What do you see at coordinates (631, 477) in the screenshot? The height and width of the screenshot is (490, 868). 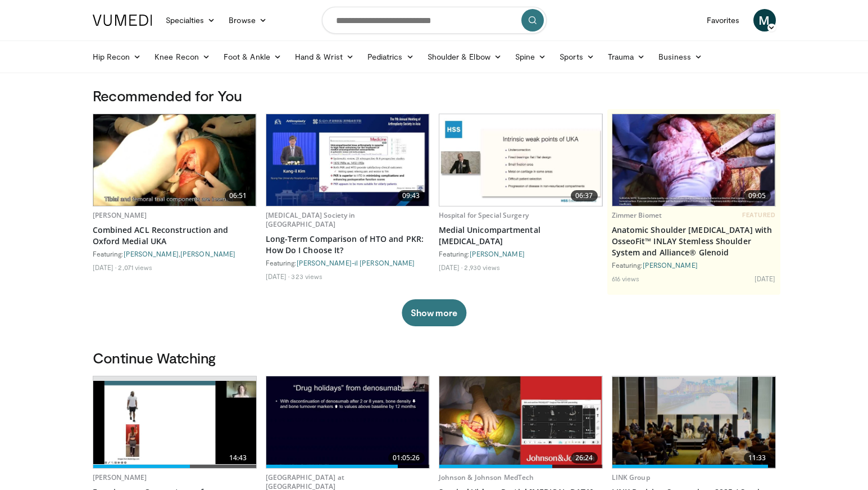 I see `a: LINK Group` at bounding box center [631, 477].